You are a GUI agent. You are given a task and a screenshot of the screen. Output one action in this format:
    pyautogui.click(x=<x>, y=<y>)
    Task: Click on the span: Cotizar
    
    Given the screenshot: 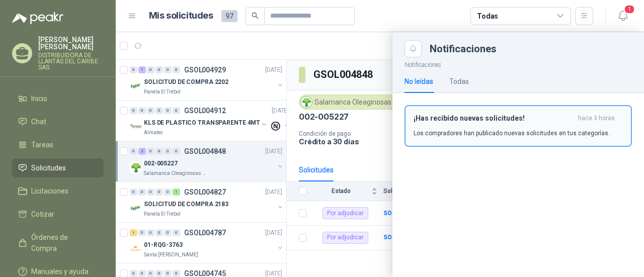 What is the action you would take?
    pyautogui.click(x=43, y=214)
    